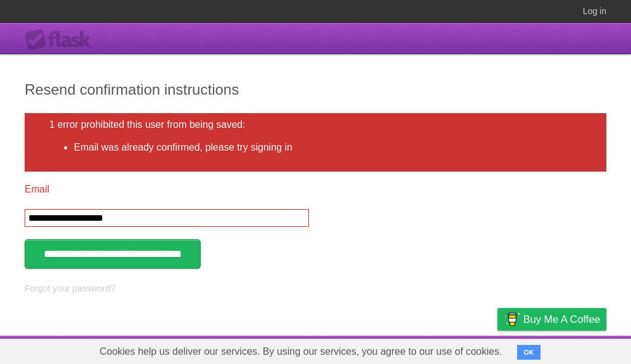  Describe the element at coordinates (529, 352) in the screenshot. I see `button: OK` at that location.